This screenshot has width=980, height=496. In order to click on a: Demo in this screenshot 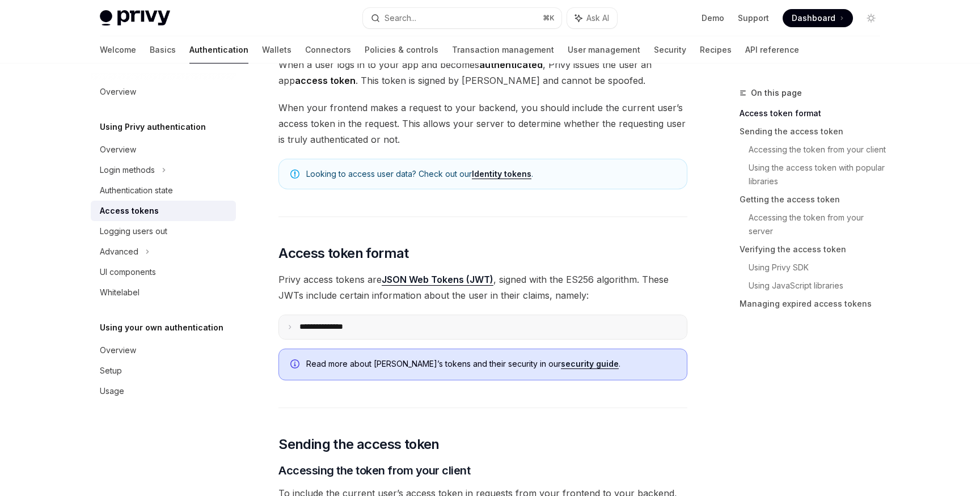, I will do `click(712, 18)`.